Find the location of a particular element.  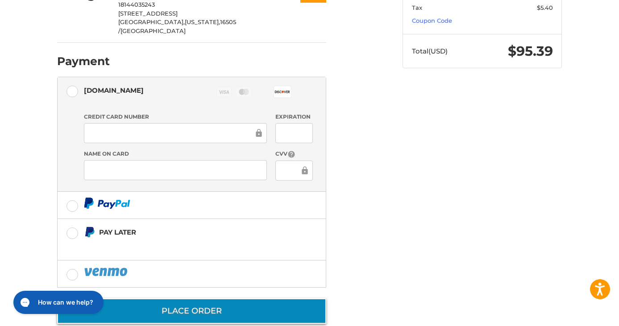

button: Place Order is located at coordinates (192, 311).